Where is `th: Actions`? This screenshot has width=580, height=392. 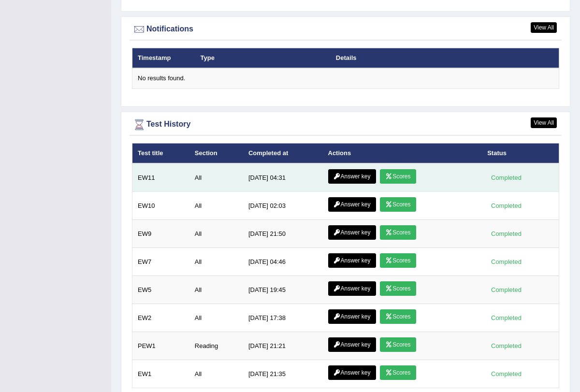
th: Actions is located at coordinates (403, 153).